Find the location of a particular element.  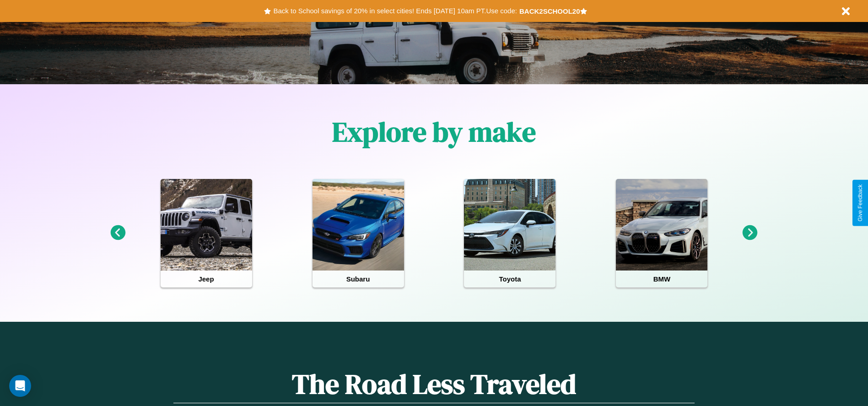

h4: BMW is located at coordinates (662, 279).